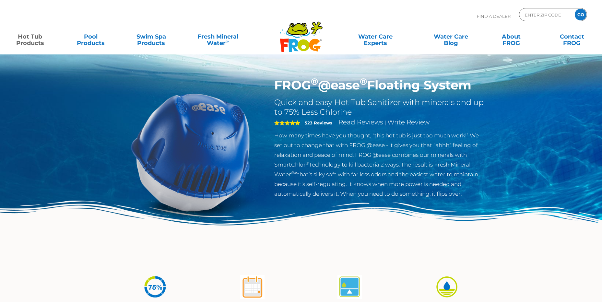 The height and width of the screenshot is (302, 602). I want to click on img: Frog Products Logo, so click(301, 33).